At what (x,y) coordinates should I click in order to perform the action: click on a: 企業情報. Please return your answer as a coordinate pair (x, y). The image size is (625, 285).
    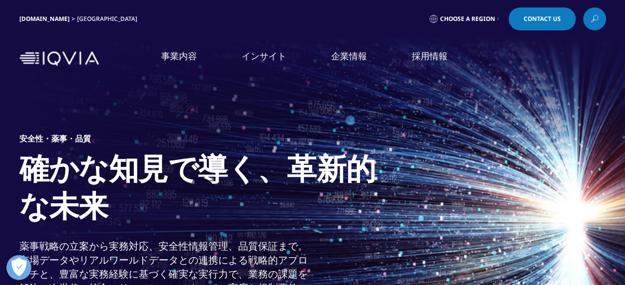
    Looking at the image, I should click on (349, 56).